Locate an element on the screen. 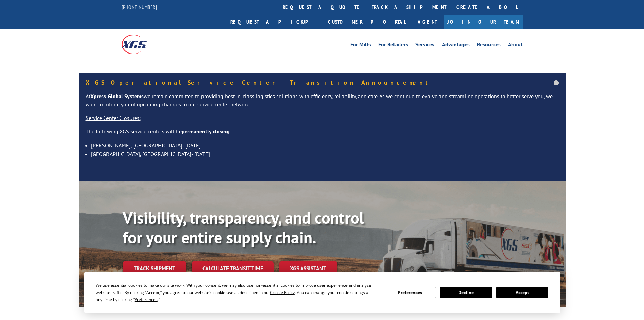  button: Accept is located at coordinates (522, 292).